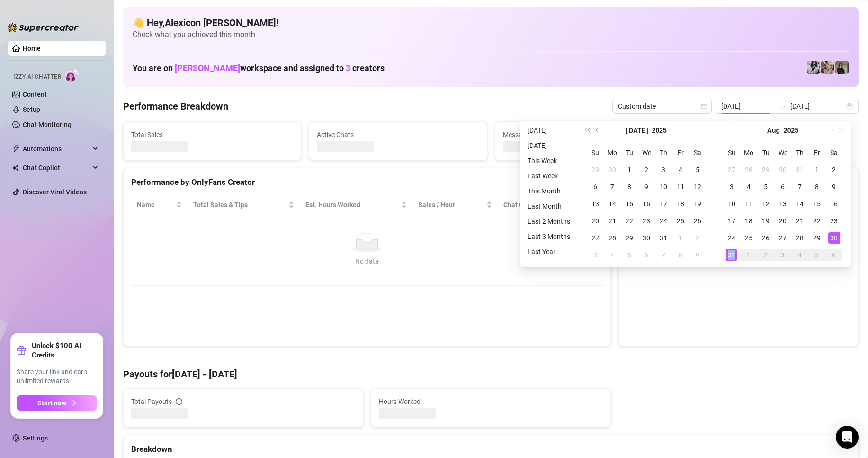  What do you see at coordinates (35, 94) in the screenshot?
I see `a: Content` at bounding box center [35, 94].